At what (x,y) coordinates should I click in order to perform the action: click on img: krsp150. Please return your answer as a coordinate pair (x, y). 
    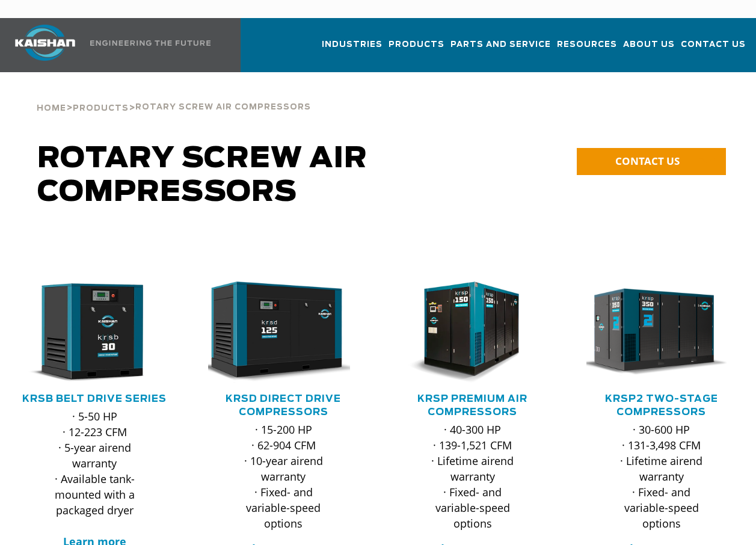
    Looking at the image, I should click on (464, 332).